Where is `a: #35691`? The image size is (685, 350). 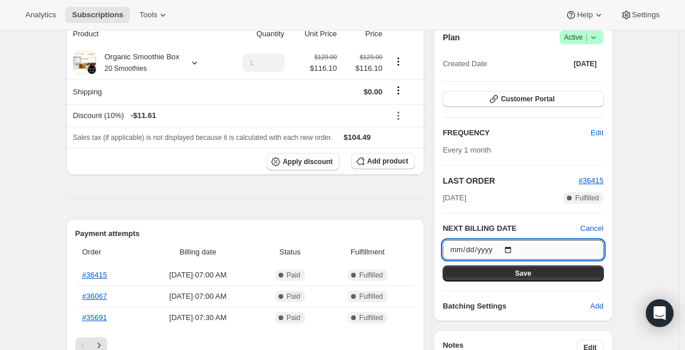 a: #35691 is located at coordinates (94, 317).